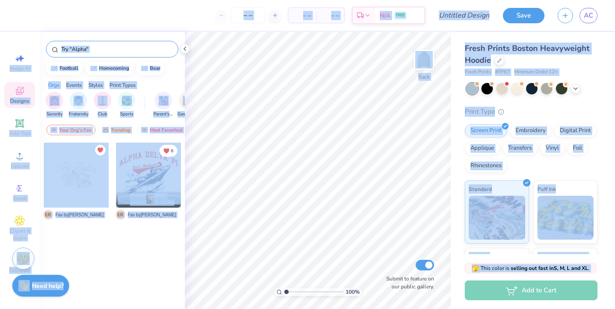 The image size is (615, 309). What do you see at coordinates (480, 188) in the screenshot?
I see `span: Standard` at bounding box center [480, 188].